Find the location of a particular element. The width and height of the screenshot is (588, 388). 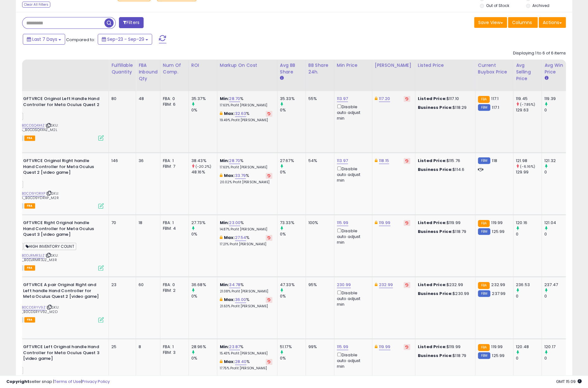

a: B0CDSRYV9Z is located at coordinates (34, 307).